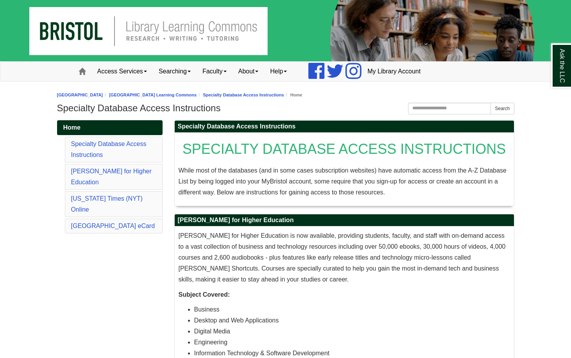 This screenshot has width=571, height=358. I want to click on strong: Subject Covered:, so click(204, 294).